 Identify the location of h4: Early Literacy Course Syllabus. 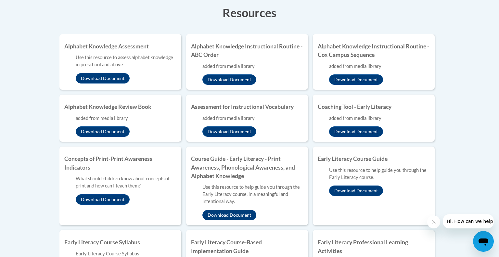
(120, 242).